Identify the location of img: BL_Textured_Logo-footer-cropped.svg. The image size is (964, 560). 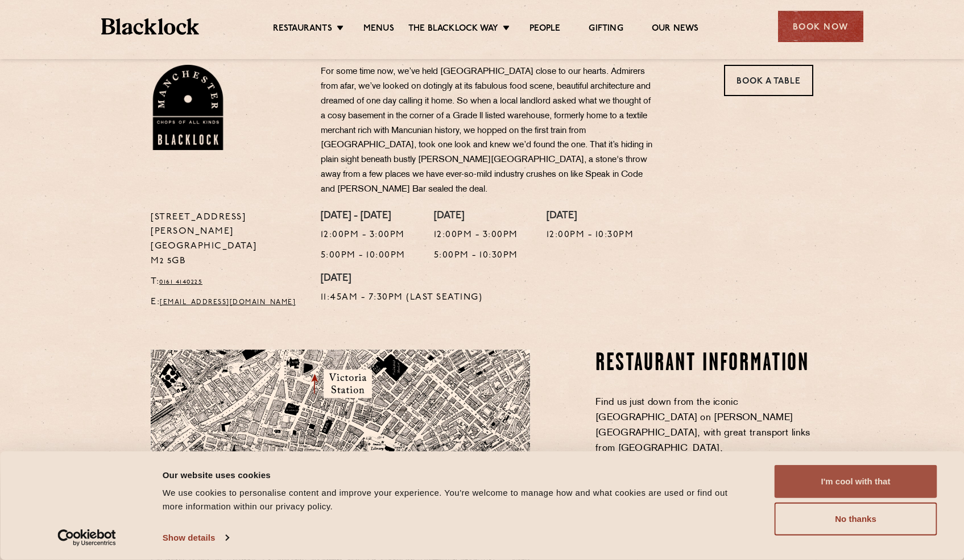
(150, 27).